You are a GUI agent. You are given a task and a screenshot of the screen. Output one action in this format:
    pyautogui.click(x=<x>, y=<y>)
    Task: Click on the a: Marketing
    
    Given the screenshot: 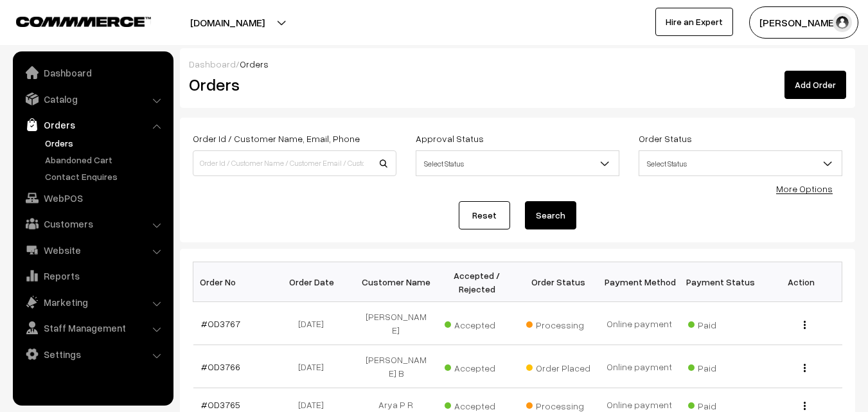 What is the action you would take?
    pyautogui.click(x=93, y=302)
    